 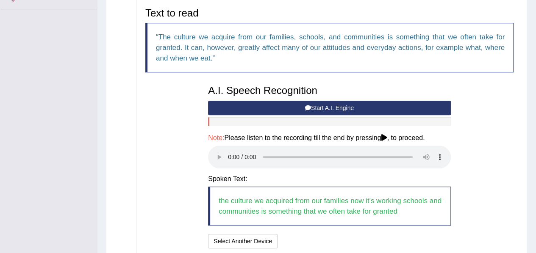 I want to click on h3: Text to read, so click(x=329, y=13).